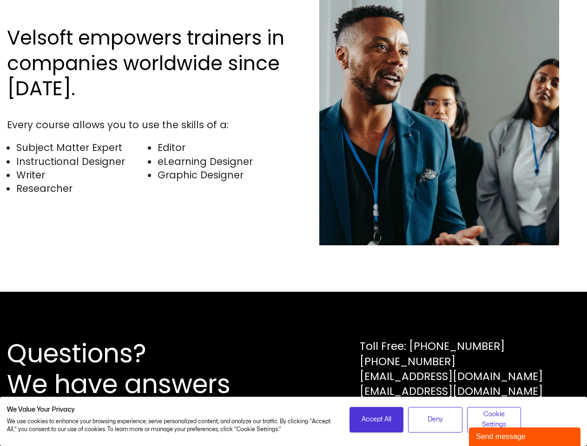 This screenshot has width=587, height=446. I want to click on h2: Questions? We have answers, so click(135, 369).